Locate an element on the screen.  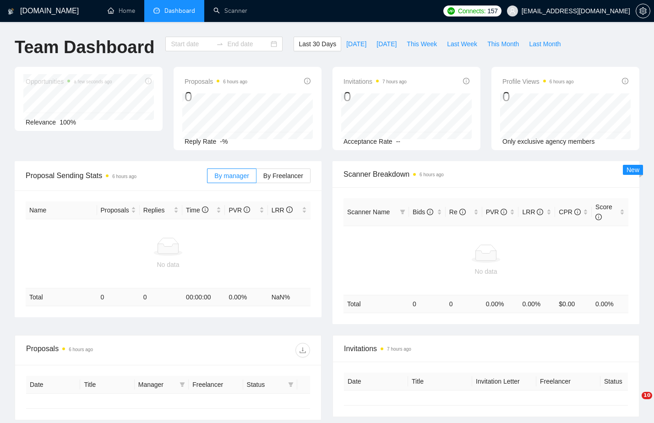
span: Scanner Breakdown is located at coordinates (486, 174).